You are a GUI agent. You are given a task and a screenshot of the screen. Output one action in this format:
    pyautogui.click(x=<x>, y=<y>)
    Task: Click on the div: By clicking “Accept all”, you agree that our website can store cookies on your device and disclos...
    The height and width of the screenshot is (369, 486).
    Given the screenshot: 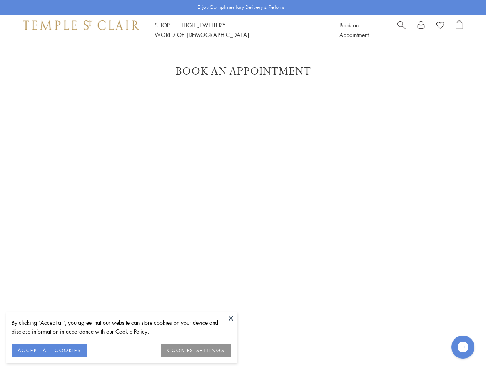 What is the action you would take?
    pyautogui.click(x=121, y=328)
    